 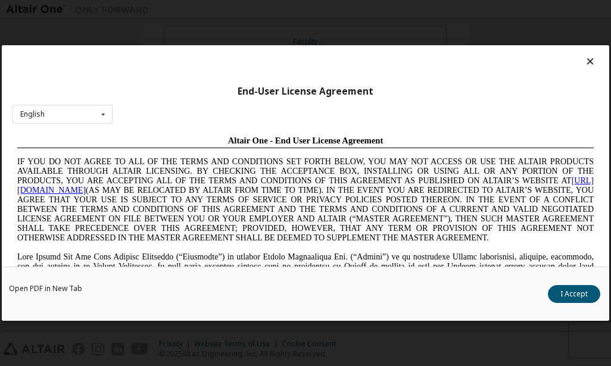 I want to click on span: Lore Ipsumd Sit Ame Cons Adipisc Elitseddo (“Eiusmodte”) in utlabor Etdolo Magnaaliqua Eni. (“Adm..., so click(x=293, y=169).